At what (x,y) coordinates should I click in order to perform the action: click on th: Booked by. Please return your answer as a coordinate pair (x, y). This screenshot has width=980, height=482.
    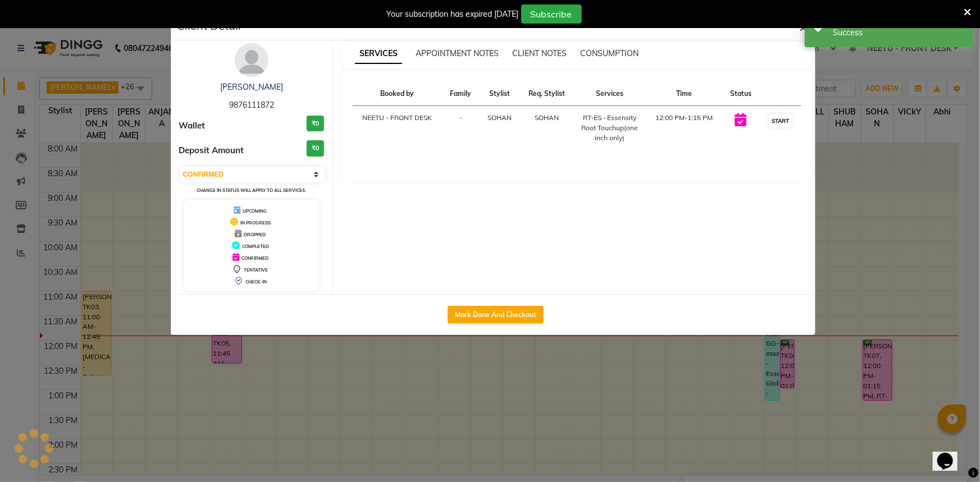
    Looking at the image, I should click on (397, 93).